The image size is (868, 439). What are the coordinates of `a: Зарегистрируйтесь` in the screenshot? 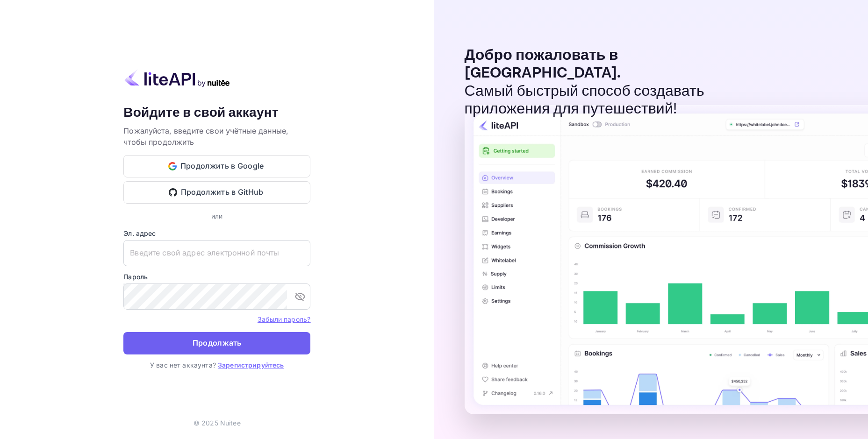 It's located at (251, 365).